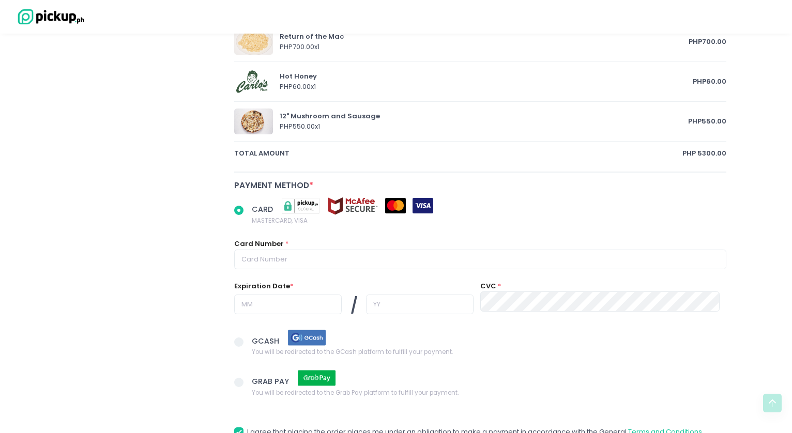 This screenshot has width=792, height=433. What do you see at coordinates (458, 154) in the screenshot?
I see `span: total amount` at bounding box center [458, 154].